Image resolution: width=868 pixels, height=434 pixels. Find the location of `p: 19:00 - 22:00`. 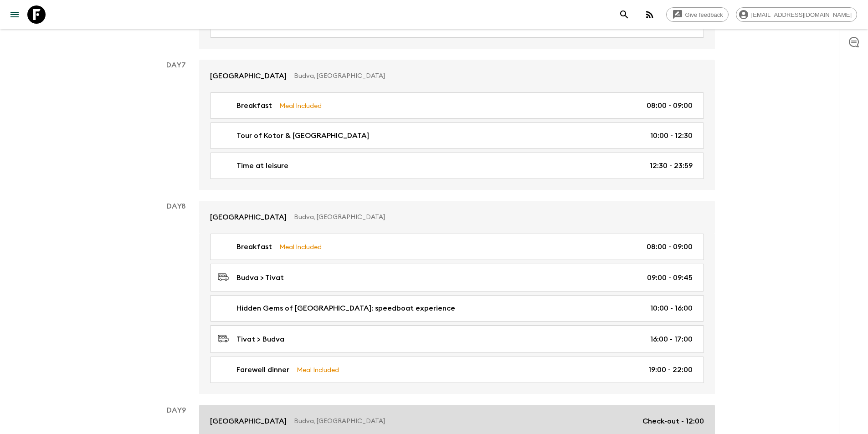

p: 19:00 - 22:00 is located at coordinates (670, 370).